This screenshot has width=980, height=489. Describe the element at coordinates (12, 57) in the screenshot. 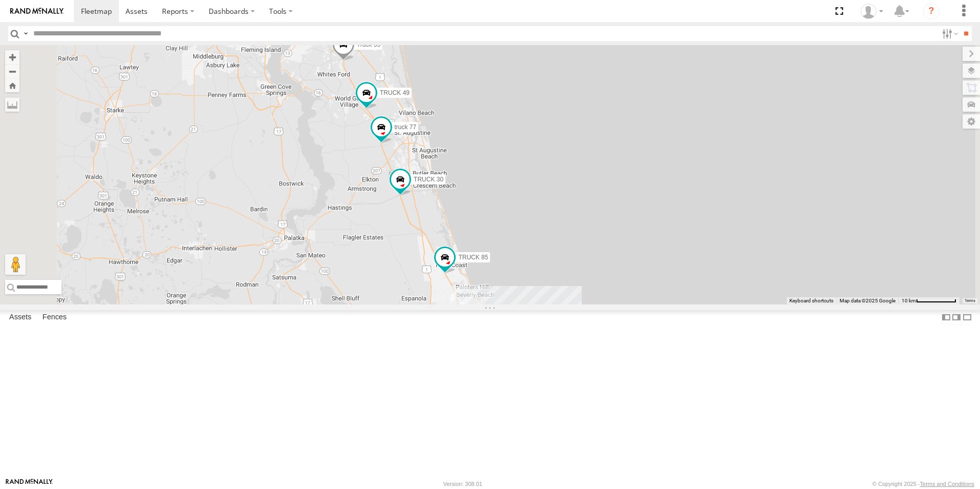

I see `button: Zoom in` at that location.